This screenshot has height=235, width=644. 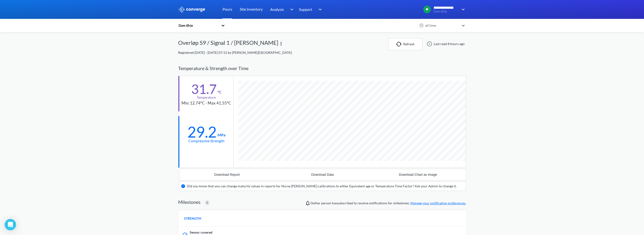 What do you see at coordinates (405, 44) in the screenshot?
I see `button: Refresh` at bounding box center [405, 44].